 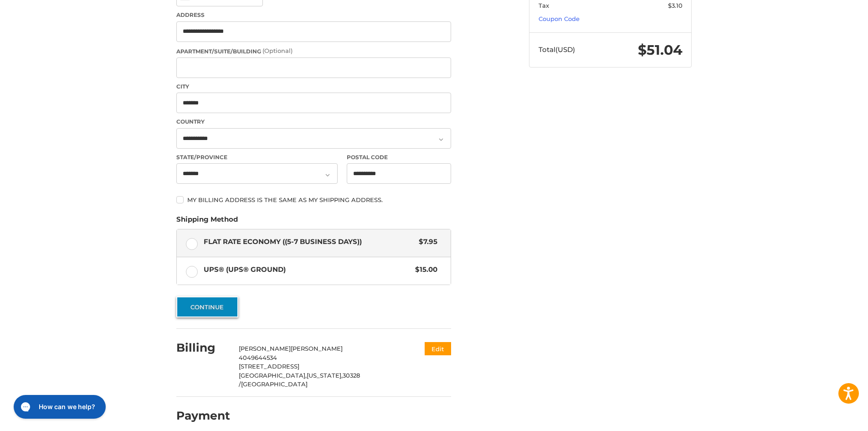 I want to click on legend: Shipping Method, so click(x=207, y=221).